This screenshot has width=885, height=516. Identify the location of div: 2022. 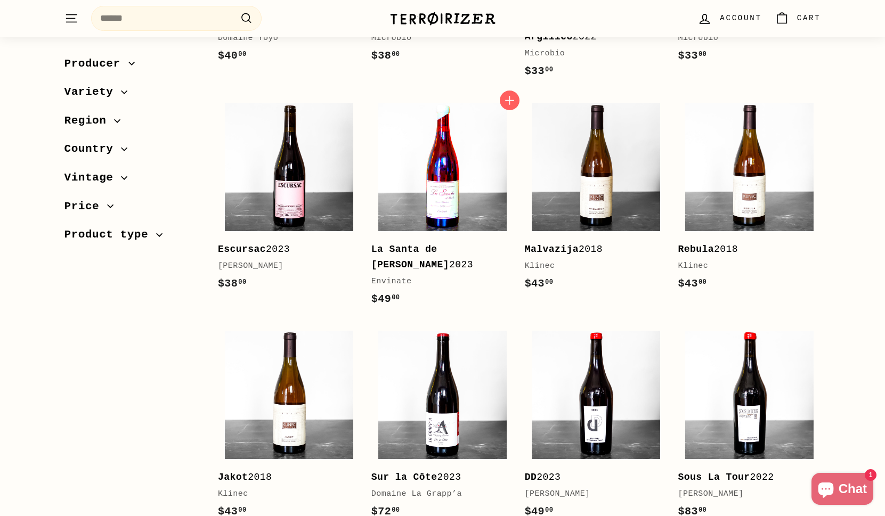
(745, 478).